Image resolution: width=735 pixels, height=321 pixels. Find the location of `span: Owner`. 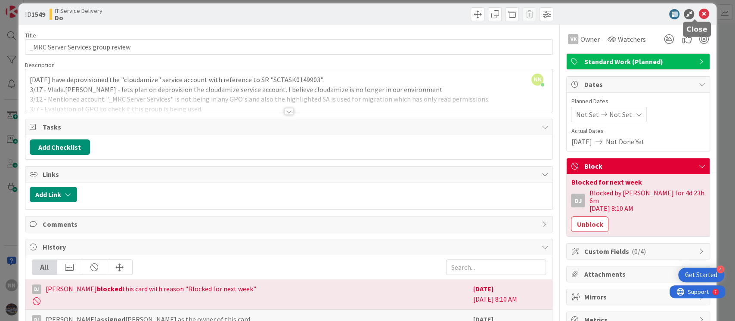

span: Owner is located at coordinates (590, 39).